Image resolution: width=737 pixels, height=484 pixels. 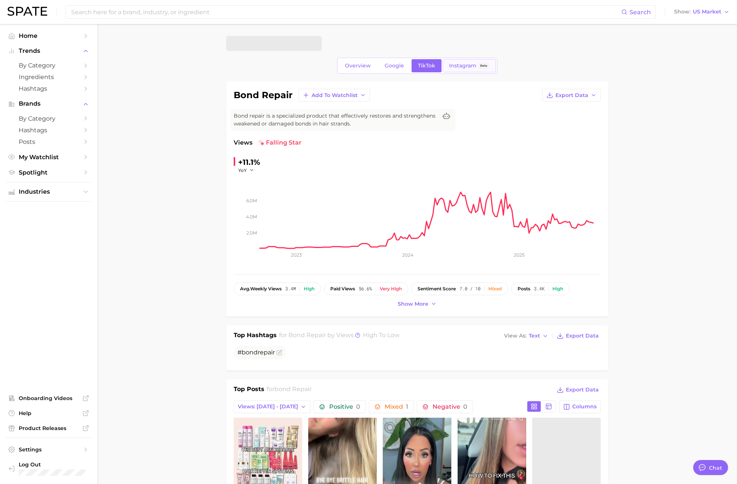 I want to click on a: Posts, so click(x=49, y=142).